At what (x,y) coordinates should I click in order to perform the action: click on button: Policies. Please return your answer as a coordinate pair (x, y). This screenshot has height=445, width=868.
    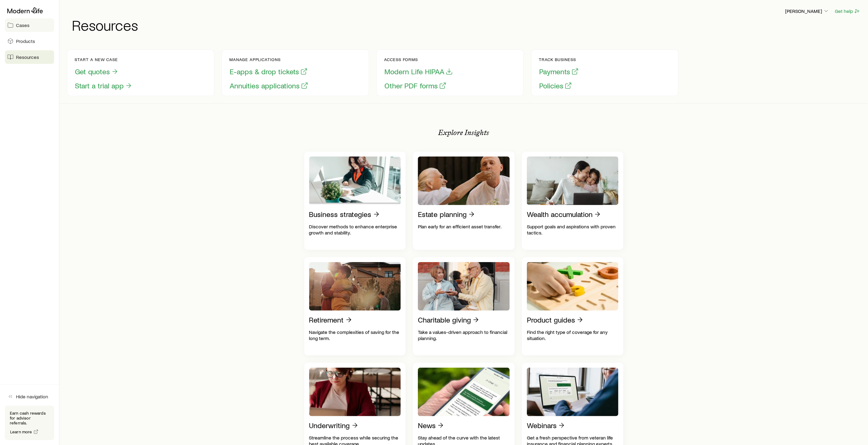
    Looking at the image, I should click on (555, 86).